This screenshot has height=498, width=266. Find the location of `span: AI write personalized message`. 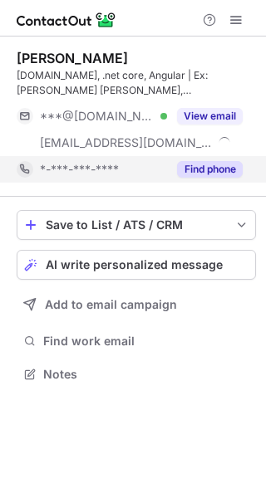

span: AI write personalized message is located at coordinates (134, 265).